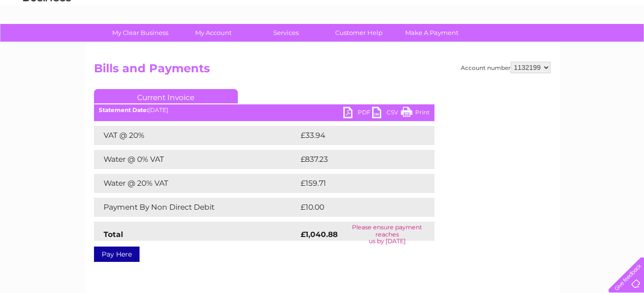  I want to click on a: Telecoms, so click(540, 44).